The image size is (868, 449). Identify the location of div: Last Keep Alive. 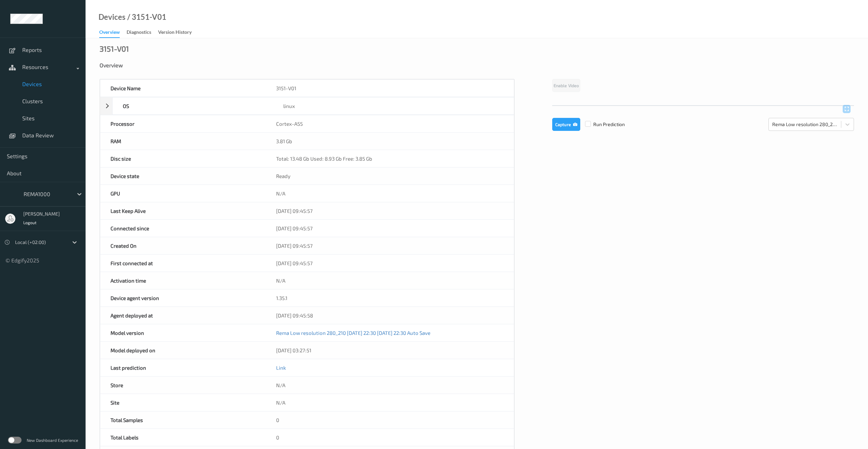
(183, 211).